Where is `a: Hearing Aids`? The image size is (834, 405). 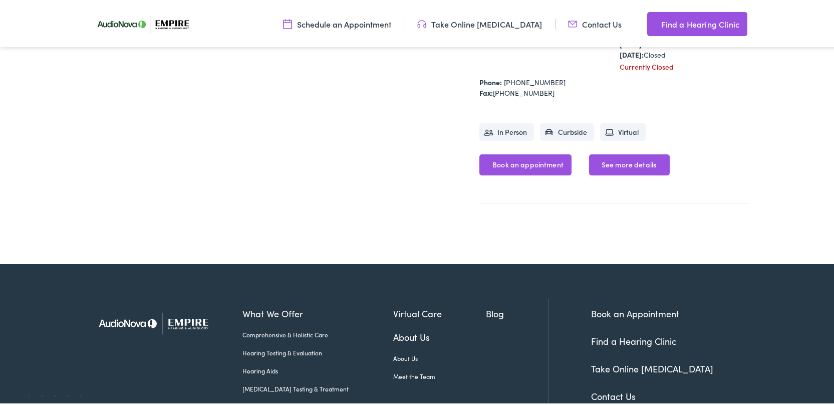 a: Hearing Aids is located at coordinates (318, 369).